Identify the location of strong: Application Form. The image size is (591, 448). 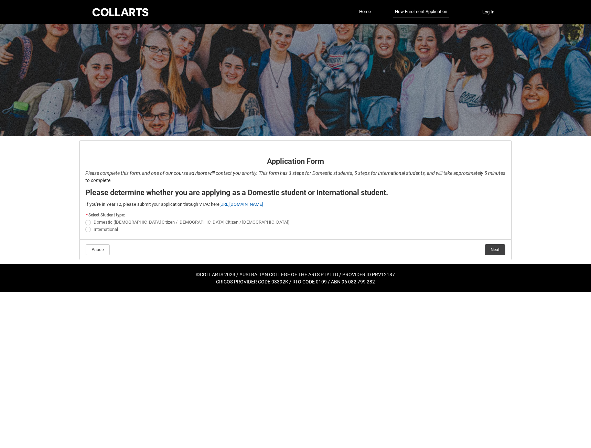
(295, 161).